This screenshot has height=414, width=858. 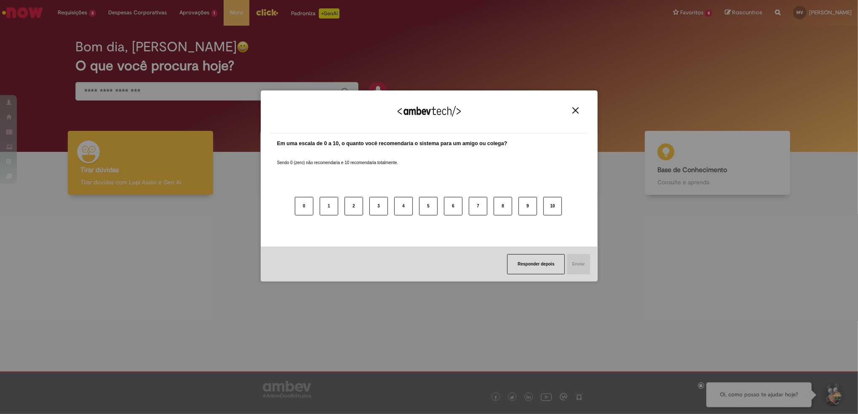 I want to click on button: 0, so click(x=304, y=206).